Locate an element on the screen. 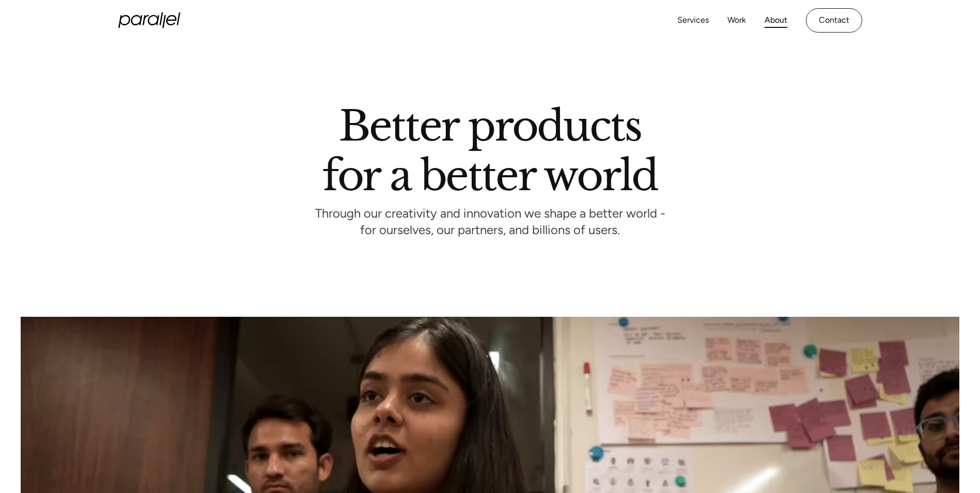 The image size is (980, 493). a: Work is located at coordinates (737, 20).